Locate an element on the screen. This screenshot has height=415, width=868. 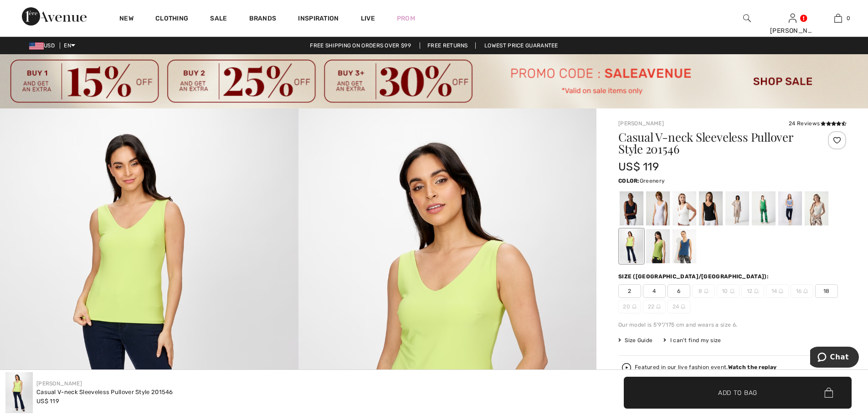
strong: Watch the replay is located at coordinates (752, 367).